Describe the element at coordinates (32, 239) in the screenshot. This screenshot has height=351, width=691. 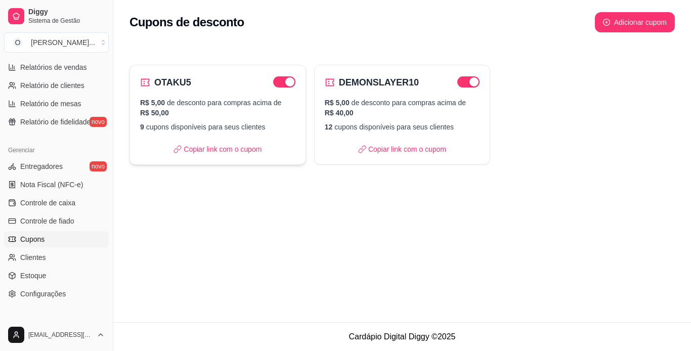
I see `span: Cupons` at that location.